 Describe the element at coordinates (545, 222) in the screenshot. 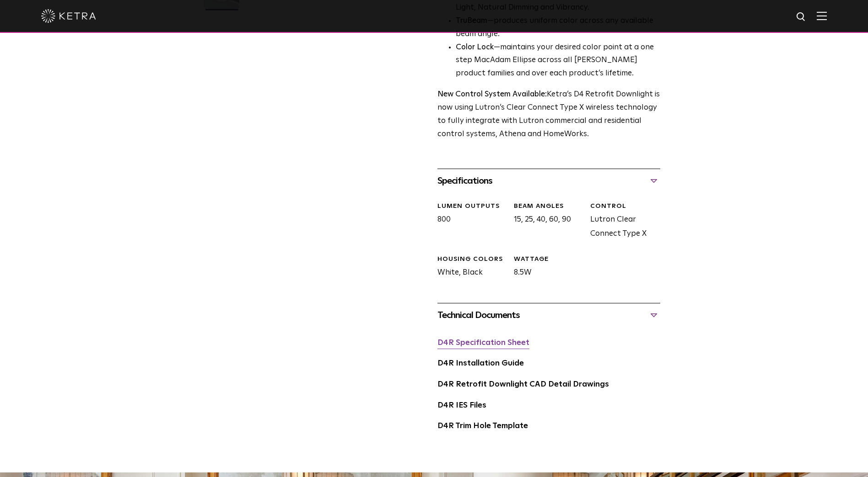

I see `div: 15, 25, 40, 60, 90` at that location.